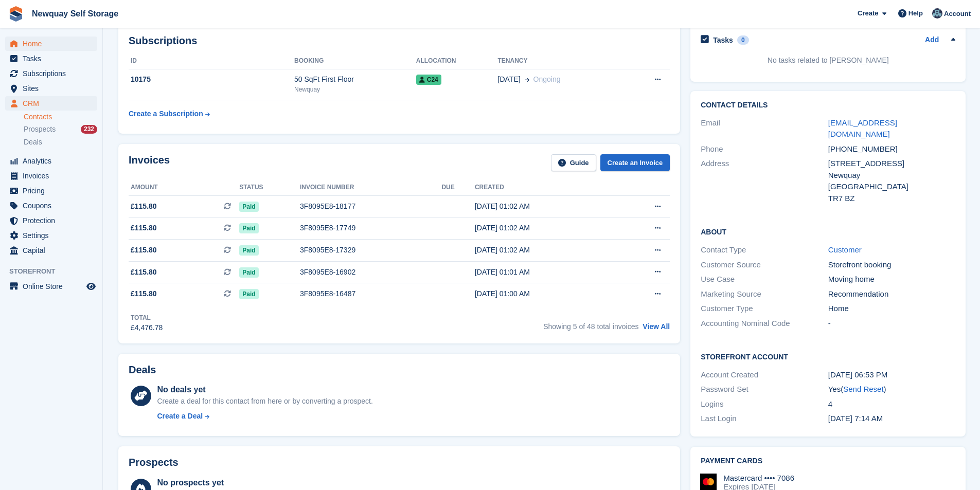 This screenshot has width=980, height=490. Describe the element at coordinates (545, 188) in the screenshot. I see `th: Created` at that location.